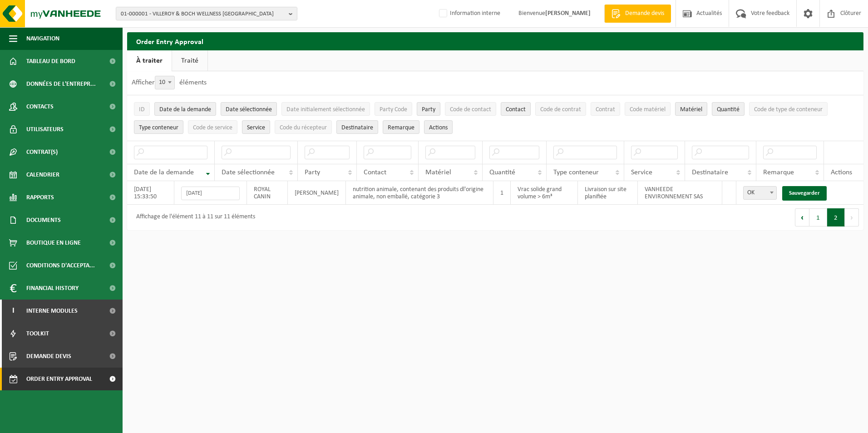 This screenshot has height=433, width=868. Describe the element at coordinates (185, 109) in the screenshot. I see `button: Date de la demandeDate de la demande: Activate to remove sorting` at that location.